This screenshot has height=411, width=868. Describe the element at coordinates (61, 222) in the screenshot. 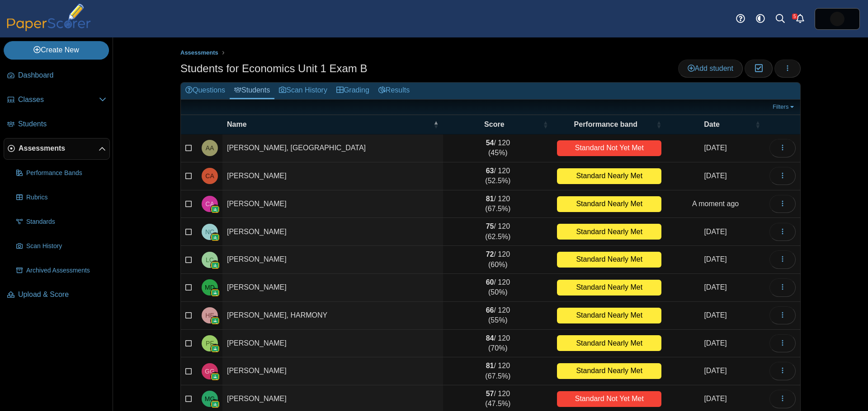

I see `a: Standards` at that location.